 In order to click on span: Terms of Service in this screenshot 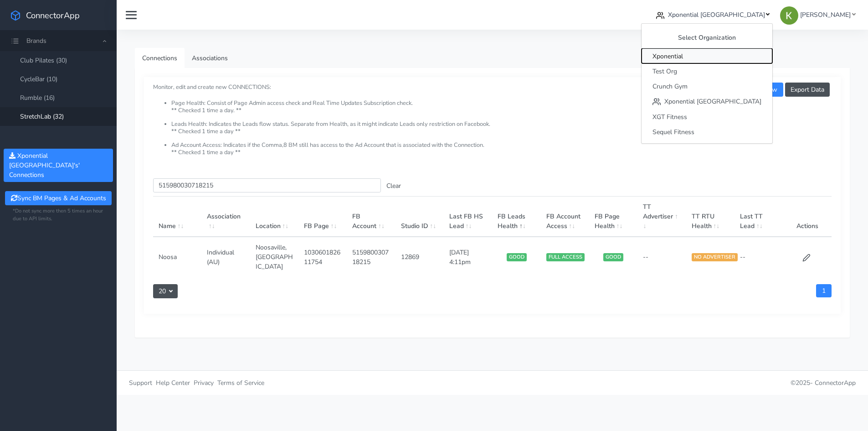, I will do `click(241, 383)`.